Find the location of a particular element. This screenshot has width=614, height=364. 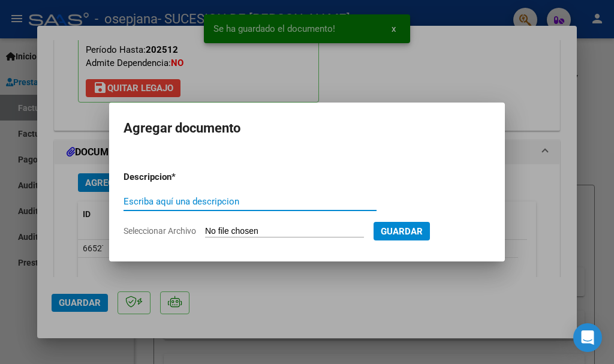

span: Seleccionar Archivo is located at coordinates (160, 231).